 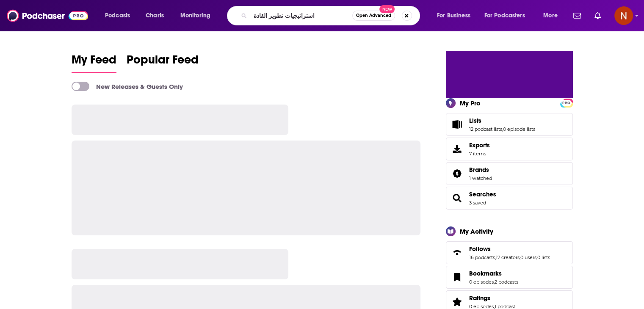 What do you see at coordinates (485, 129) in the screenshot?
I see `a: 12 podcast lists` at bounding box center [485, 129].